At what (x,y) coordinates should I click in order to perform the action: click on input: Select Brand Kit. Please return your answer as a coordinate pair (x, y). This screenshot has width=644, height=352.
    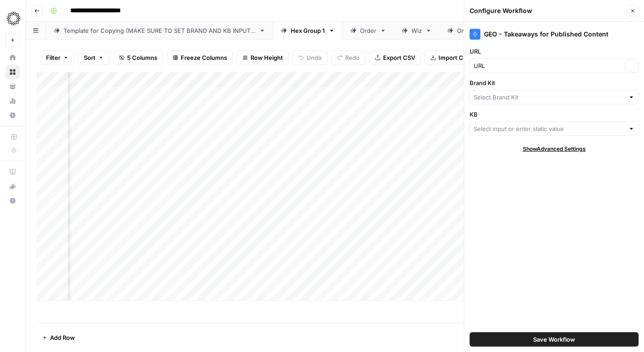
    Looking at the image, I should click on (549, 97).